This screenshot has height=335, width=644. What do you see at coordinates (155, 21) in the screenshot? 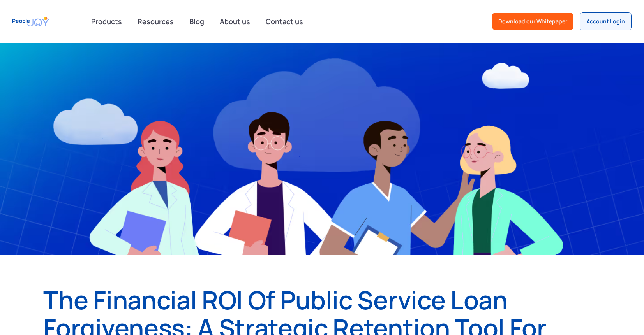
I see `a: Resources` at bounding box center [155, 21].